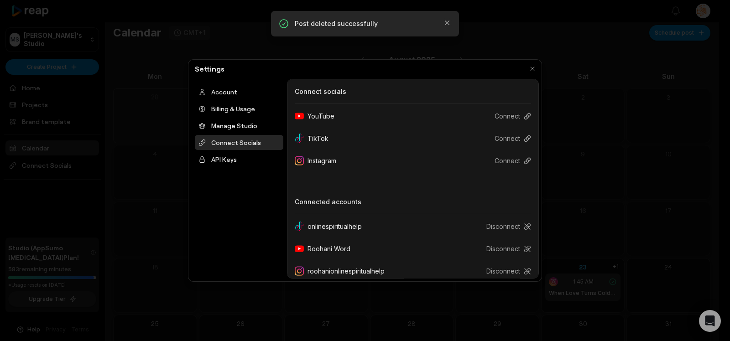 The width and height of the screenshot is (730, 341). Describe the element at coordinates (332, 226) in the screenshot. I see `div: onlinespiritualhelp` at that location.